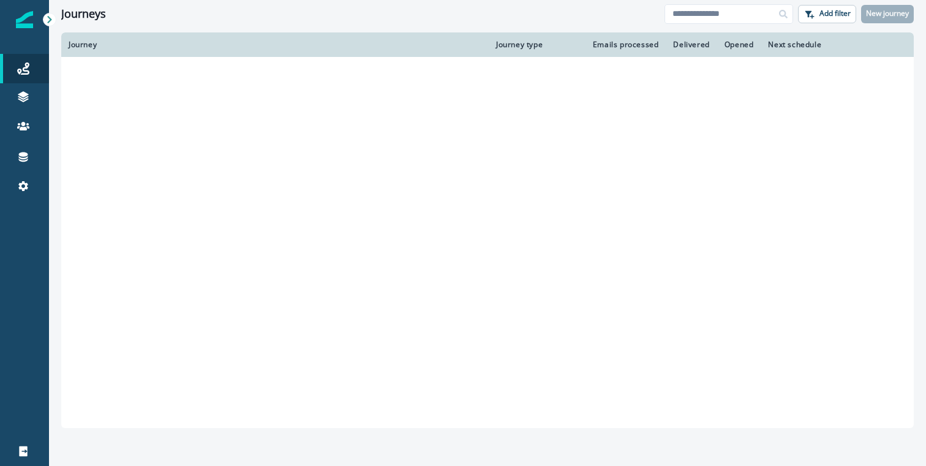 The height and width of the screenshot is (466, 926). Describe the element at coordinates (888, 14) in the screenshot. I see `button: New journey` at that location.